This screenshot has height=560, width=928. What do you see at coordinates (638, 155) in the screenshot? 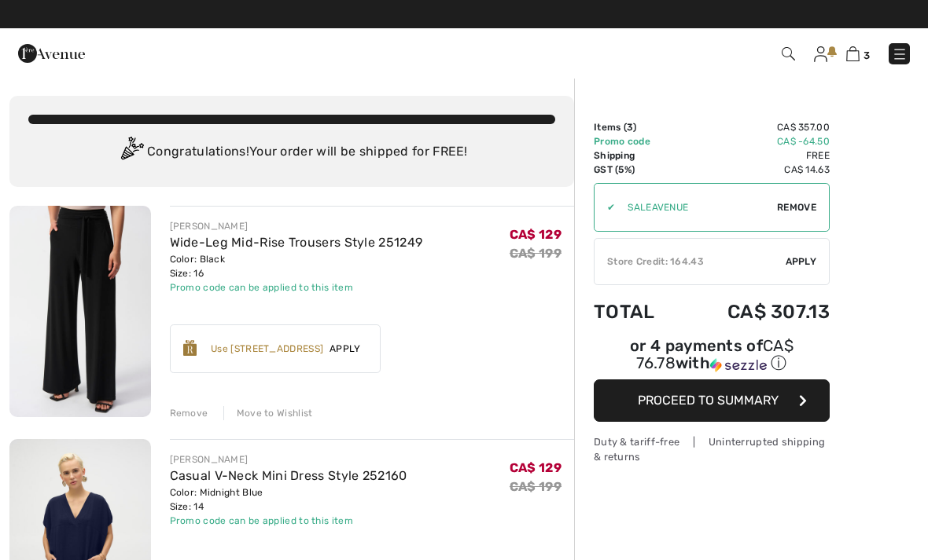
I see `td: Shipping` at bounding box center [638, 155].